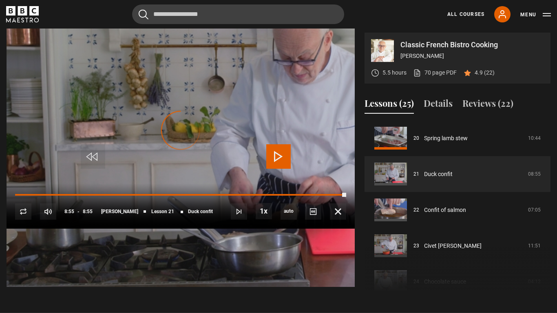 The height and width of the screenshot is (313, 557). What do you see at coordinates (23, 212) in the screenshot?
I see `button: Replay` at bounding box center [23, 212].